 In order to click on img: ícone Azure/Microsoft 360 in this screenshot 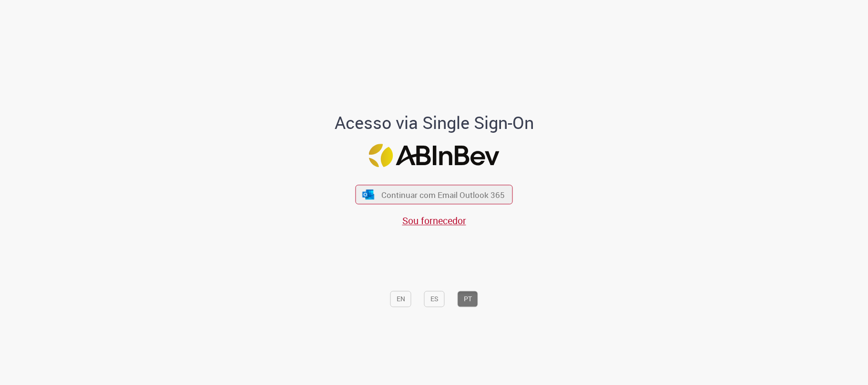, I will do `click(368, 194)`.